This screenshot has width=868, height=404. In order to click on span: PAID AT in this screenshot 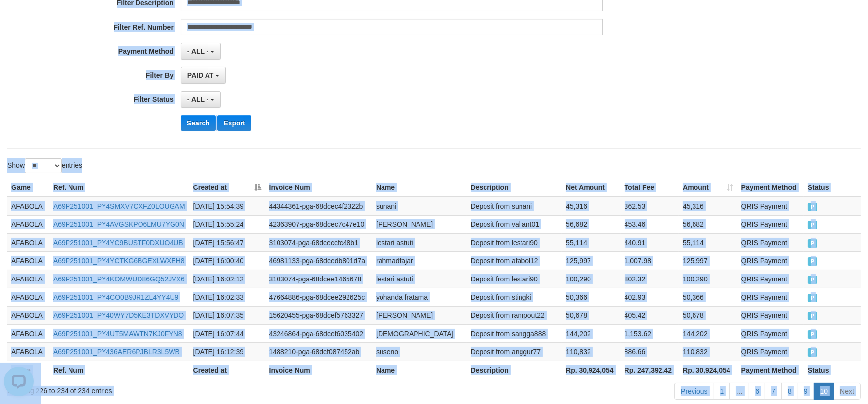, I will do `click(200, 76)`.